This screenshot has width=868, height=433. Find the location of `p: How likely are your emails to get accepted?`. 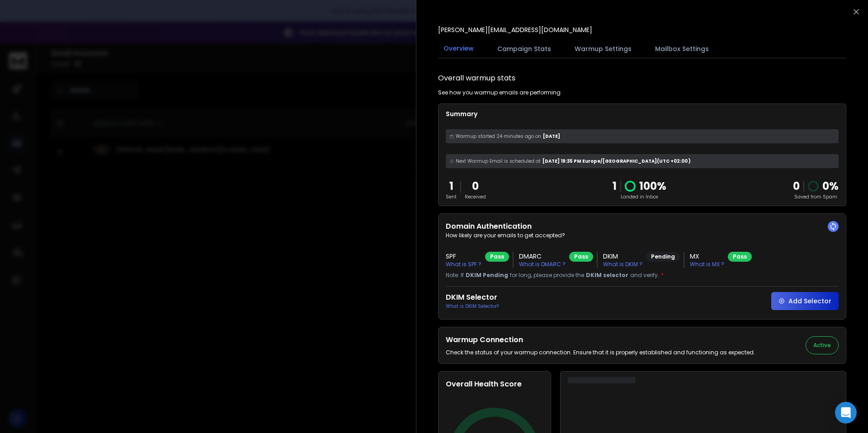

p: How likely are your emails to get accepted? is located at coordinates (642, 236).